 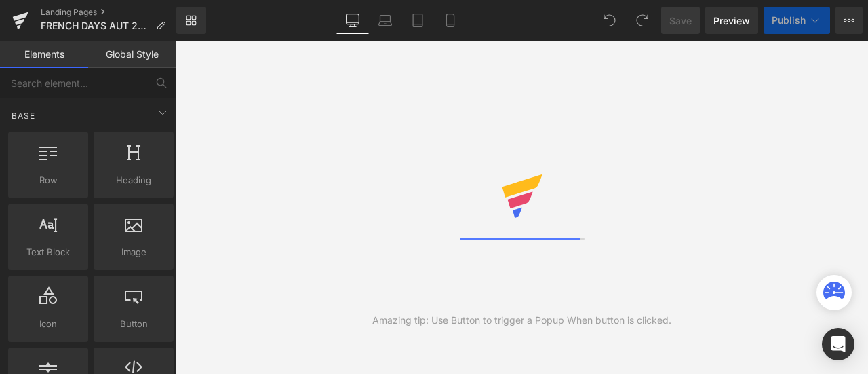 What do you see at coordinates (838, 344) in the screenshot?
I see `div: Open Intercom Messenger` at bounding box center [838, 344].